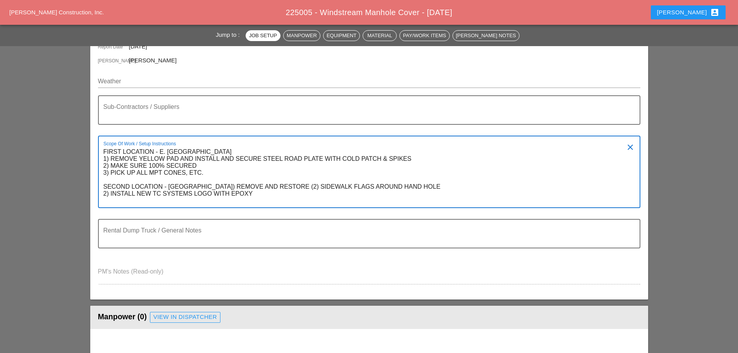 The image size is (738, 353). What do you see at coordinates (380, 36) in the screenshot?
I see `div: Material` at bounding box center [380, 36].